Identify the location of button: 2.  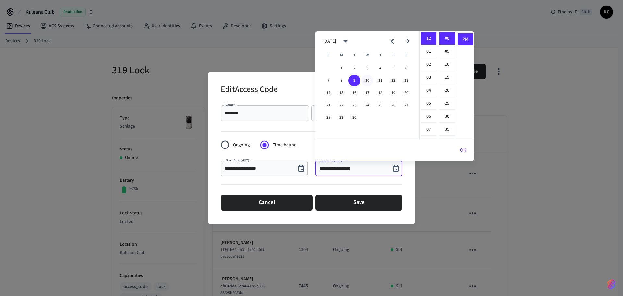
(354, 68).